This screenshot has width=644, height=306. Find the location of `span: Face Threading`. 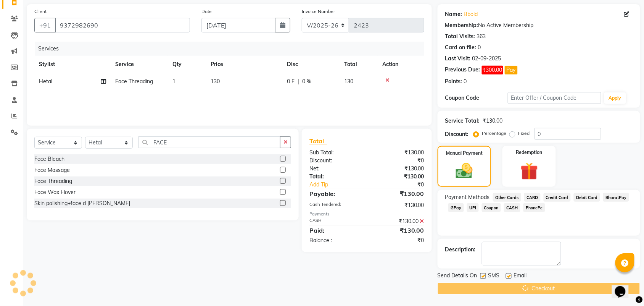

span: Face Threading is located at coordinates (134, 81).